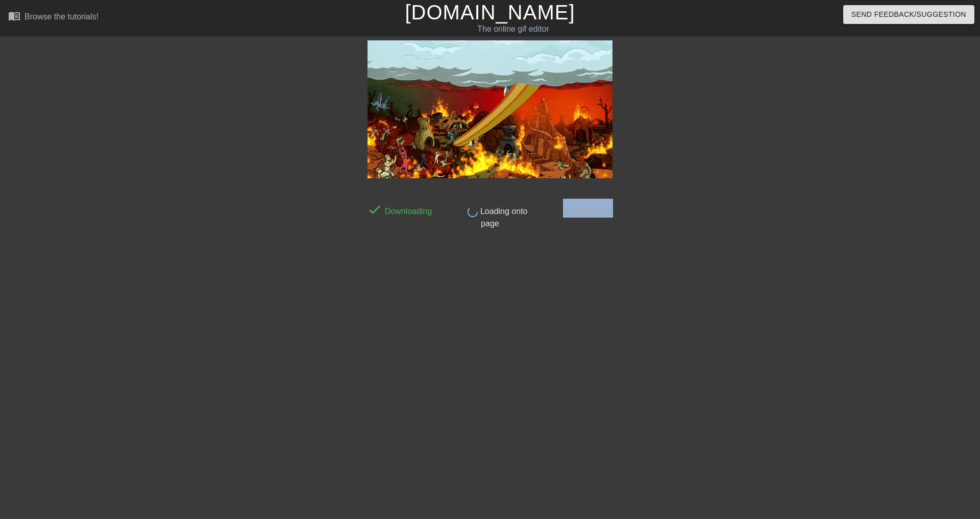 This screenshot has height=519, width=980. I want to click on span: Downloading, so click(407, 211).